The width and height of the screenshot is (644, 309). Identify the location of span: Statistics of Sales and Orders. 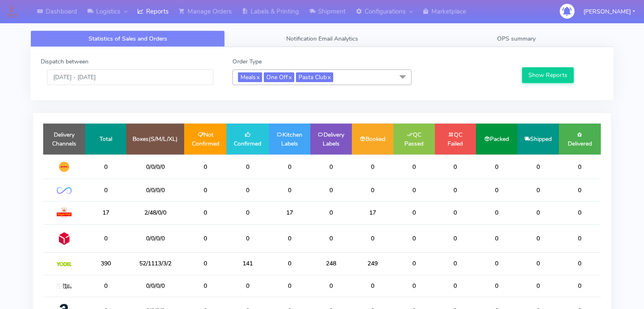
(128, 39).